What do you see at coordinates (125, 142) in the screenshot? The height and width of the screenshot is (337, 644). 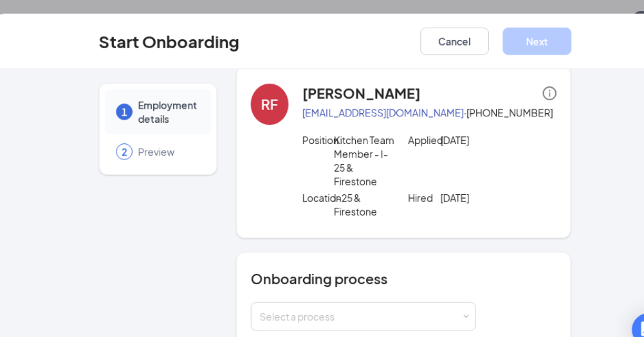 I see `span: 2` at bounding box center [125, 142].